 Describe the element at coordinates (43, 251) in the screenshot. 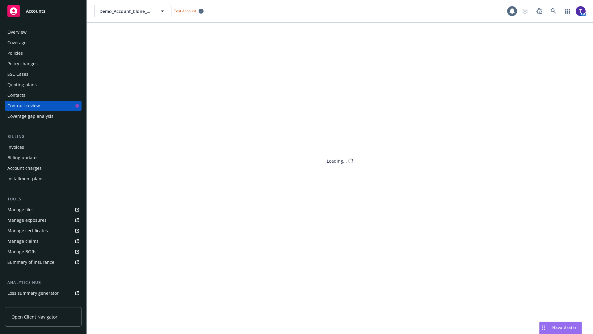

I see `a: Manage BORs` at that location.